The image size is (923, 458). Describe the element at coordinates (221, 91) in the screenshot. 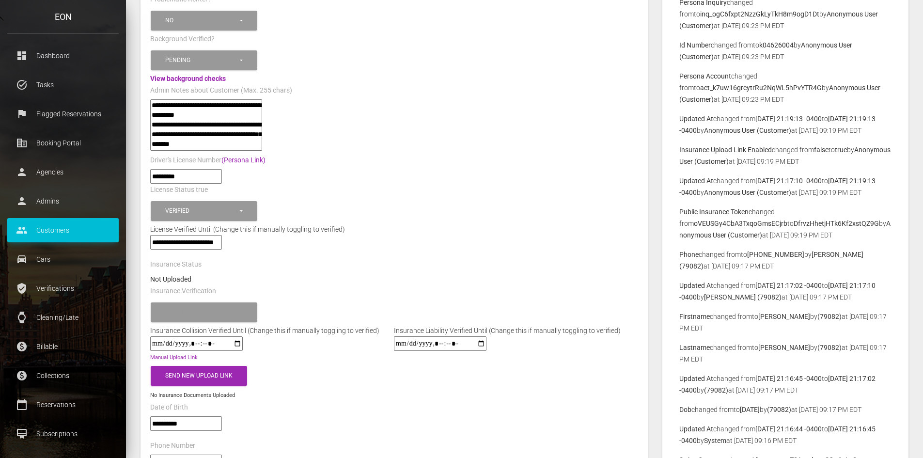

I see `label: Admin Notes about Customer (Max. 255 chars)` at that location.